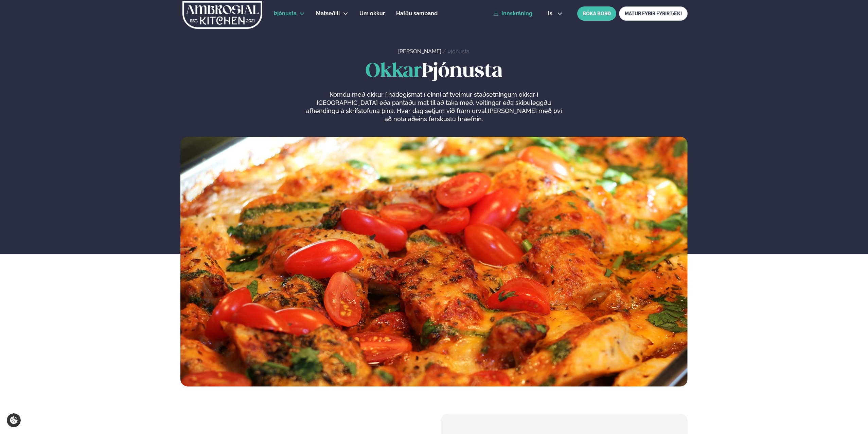 The width and height of the screenshot is (868, 434). Describe the element at coordinates (417, 14) in the screenshot. I see `a: Hafðu samband` at that location.